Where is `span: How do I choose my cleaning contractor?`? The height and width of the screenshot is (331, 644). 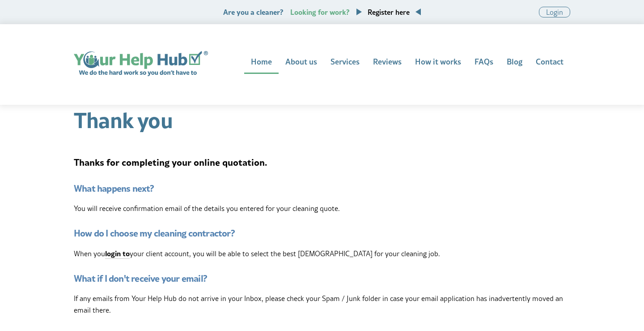
span: How do I choose my cleaning contractor? is located at coordinates (154, 233).